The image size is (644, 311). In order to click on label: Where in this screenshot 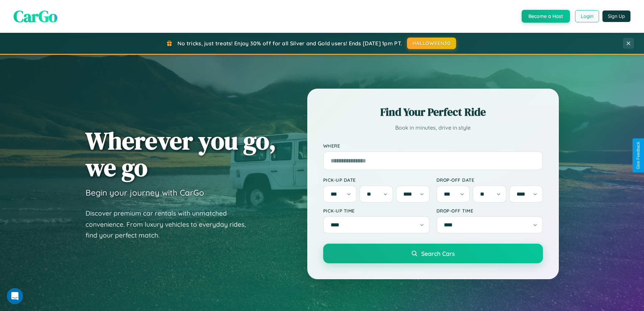, I will do `click(433, 146)`.